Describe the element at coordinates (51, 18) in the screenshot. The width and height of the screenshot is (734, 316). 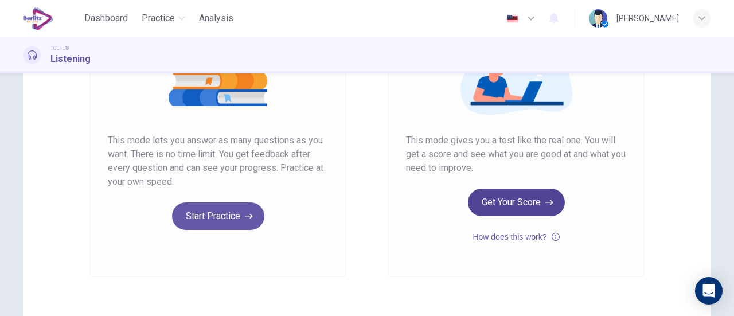
I see `a: EduSynch logo` at that location.